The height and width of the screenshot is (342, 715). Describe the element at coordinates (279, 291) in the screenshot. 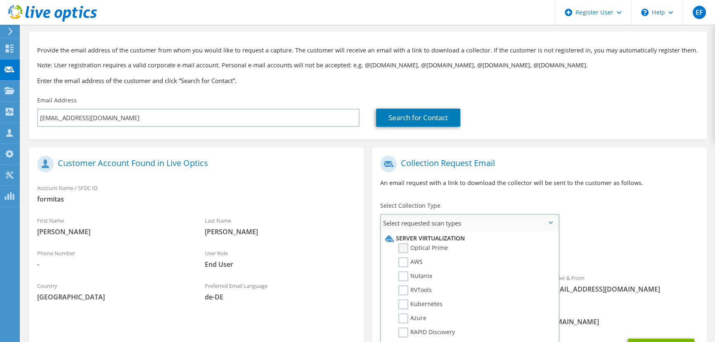

I see `div: Preferred Email Language` at that location.